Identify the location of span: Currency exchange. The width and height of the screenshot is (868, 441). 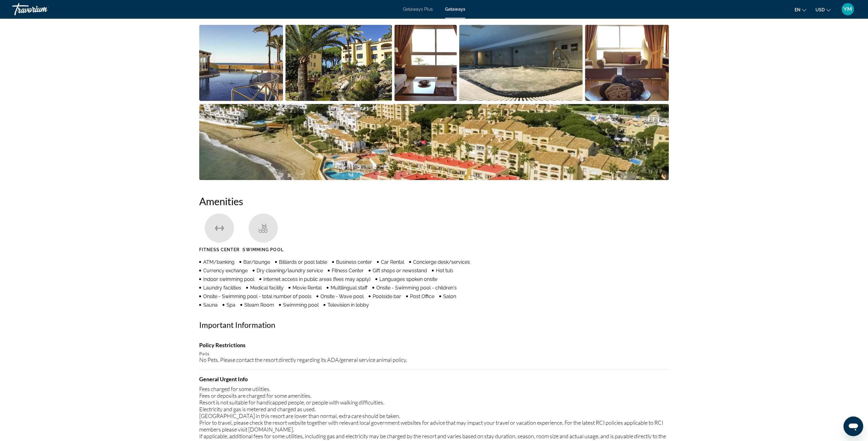
(225, 270).